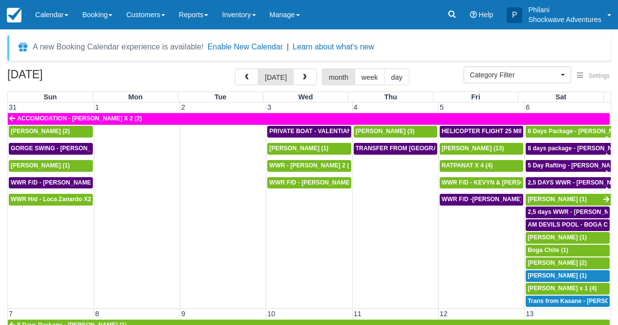 Image resolution: width=618 pixels, height=325 pixels. Describe the element at coordinates (391, 97) in the screenshot. I see `span: Thu` at that location.